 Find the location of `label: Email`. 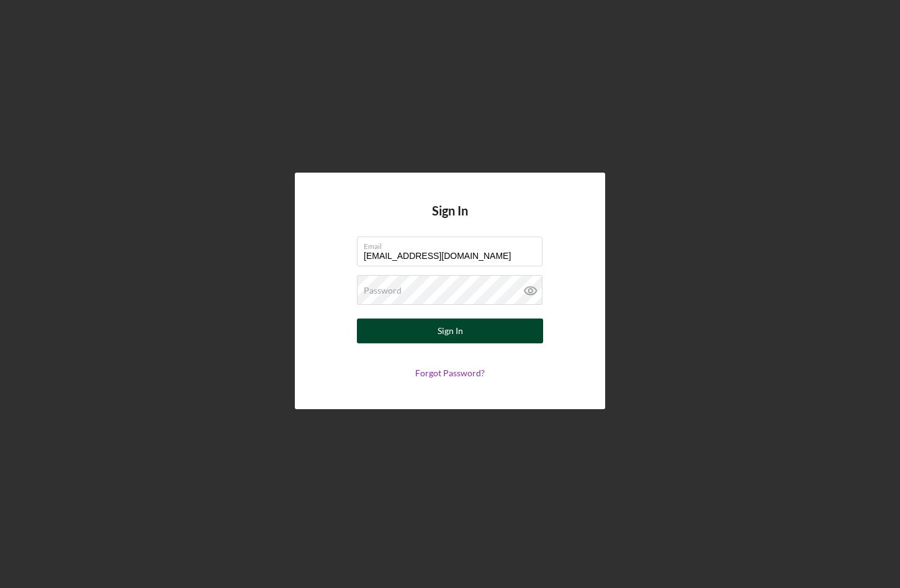

label: Email is located at coordinates (453, 244).